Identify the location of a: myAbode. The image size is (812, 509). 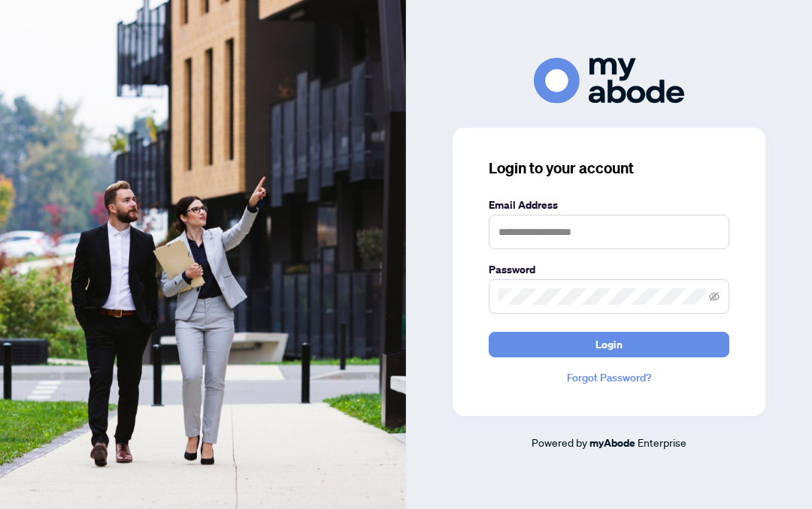
(611, 443).